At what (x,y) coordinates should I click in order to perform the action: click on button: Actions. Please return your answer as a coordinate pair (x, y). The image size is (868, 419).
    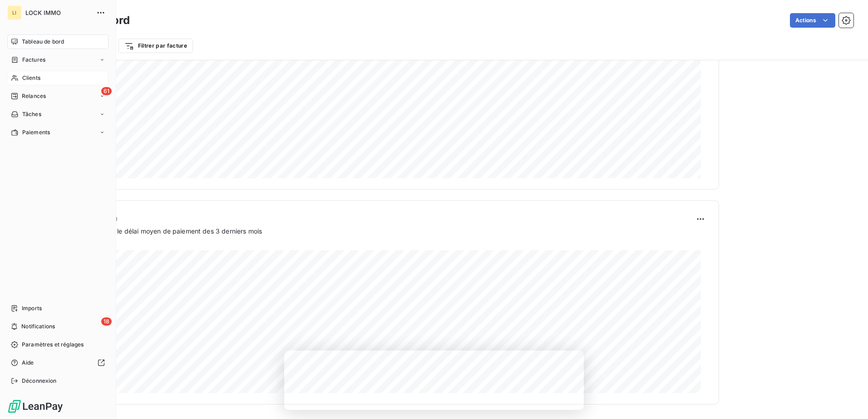
    Looking at the image, I should click on (812, 21).